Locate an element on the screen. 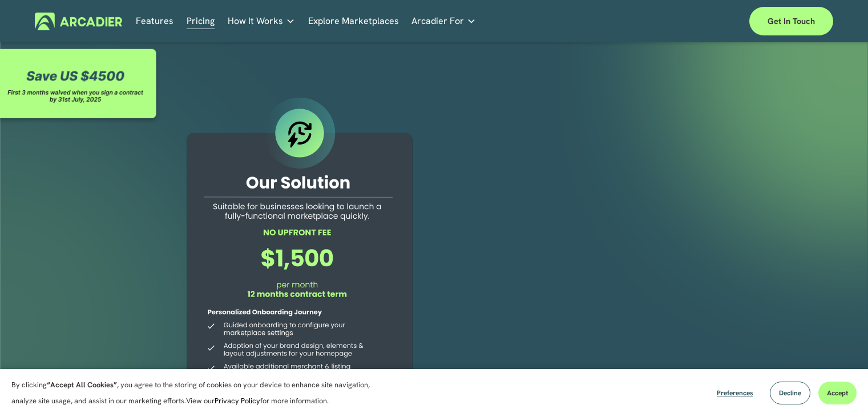 The height and width of the screenshot is (417, 868). a: Privacy Policy is located at coordinates (237, 400).